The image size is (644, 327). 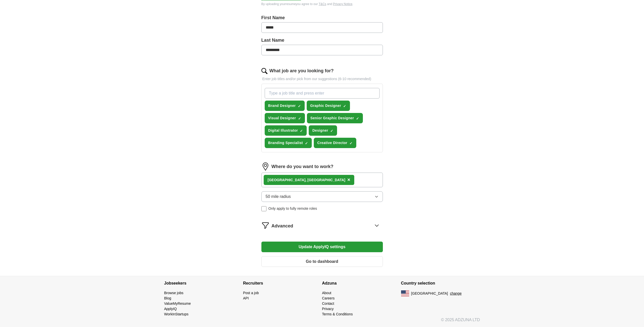 What do you see at coordinates (441, 283) in the screenshot?
I see `h4: Country selection` at bounding box center [441, 283].